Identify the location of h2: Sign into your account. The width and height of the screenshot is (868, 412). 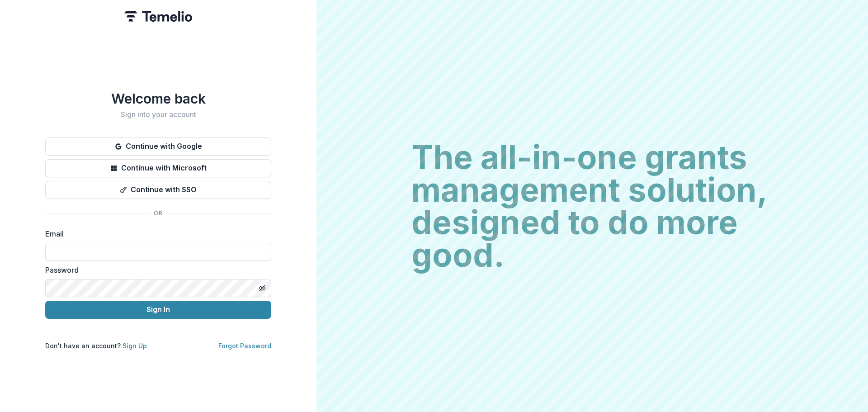
(158, 114).